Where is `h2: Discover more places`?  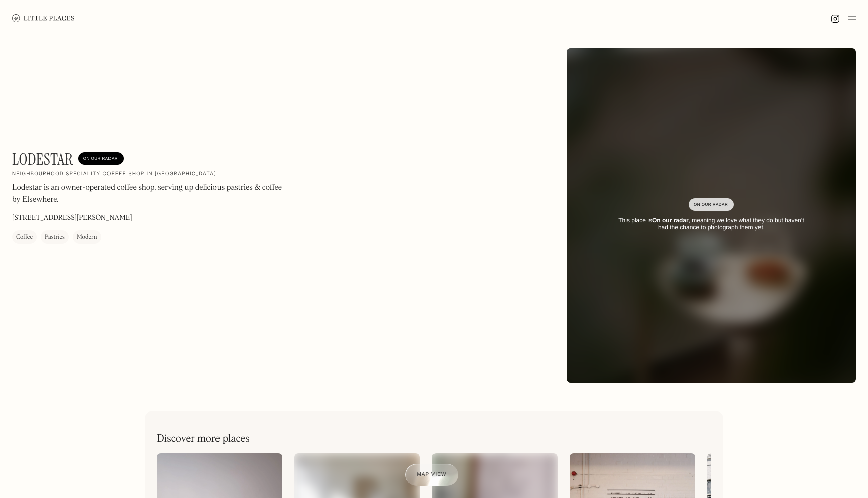
h2: Discover more places is located at coordinates (203, 438).